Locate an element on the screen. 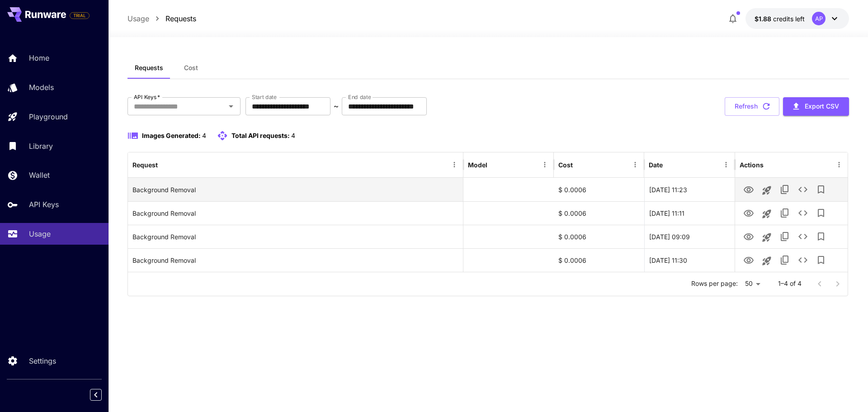 This screenshot has width=868, height=412. span: Add your payment card to enable full platform functionality. is located at coordinates (80, 16).